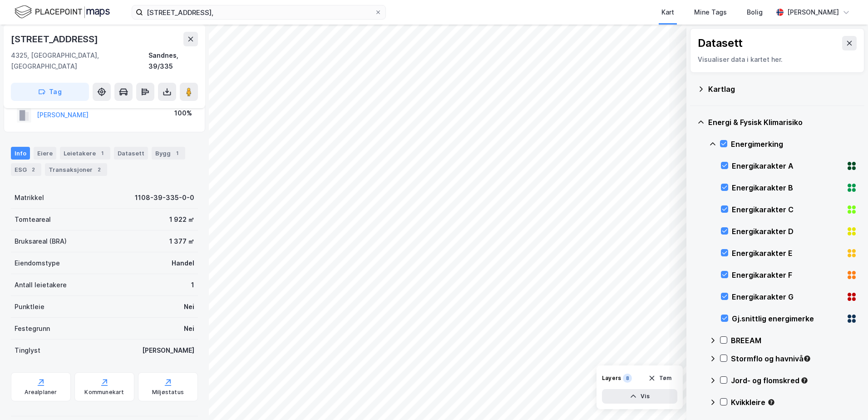 The width and height of the screenshot is (868, 420). Describe the element at coordinates (788, 275) in the screenshot. I see `div: Energikarakter F` at that location.